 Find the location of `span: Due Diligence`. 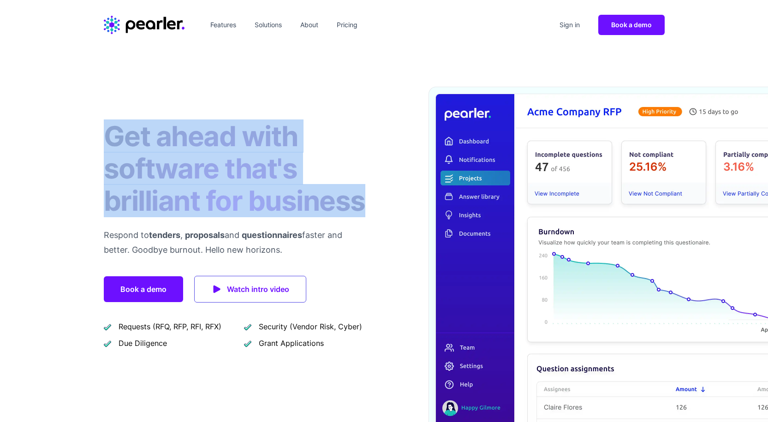

span: Due Diligence is located at coordinates (143, 343).